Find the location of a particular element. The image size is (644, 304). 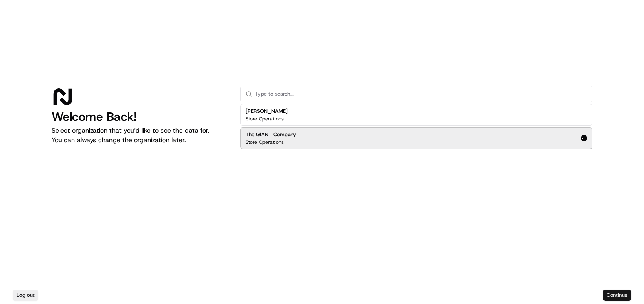

button: Log out is located at coordinates (25, 296).